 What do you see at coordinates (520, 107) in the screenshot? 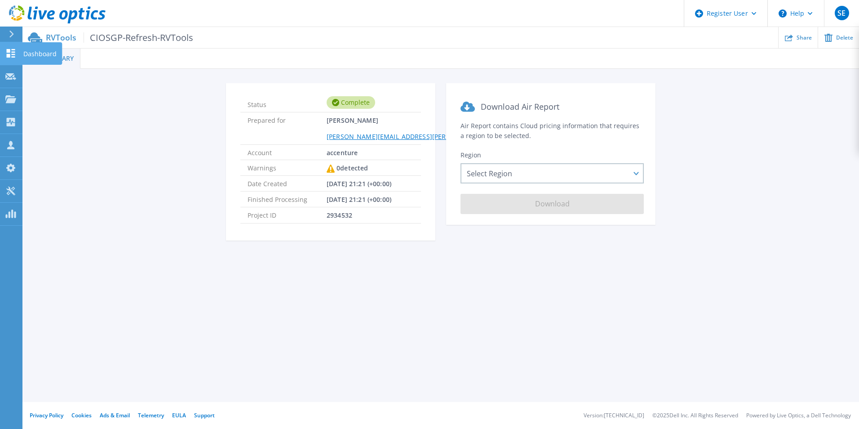
I see `span: Download Air Report` at bounding box center [520, 107].